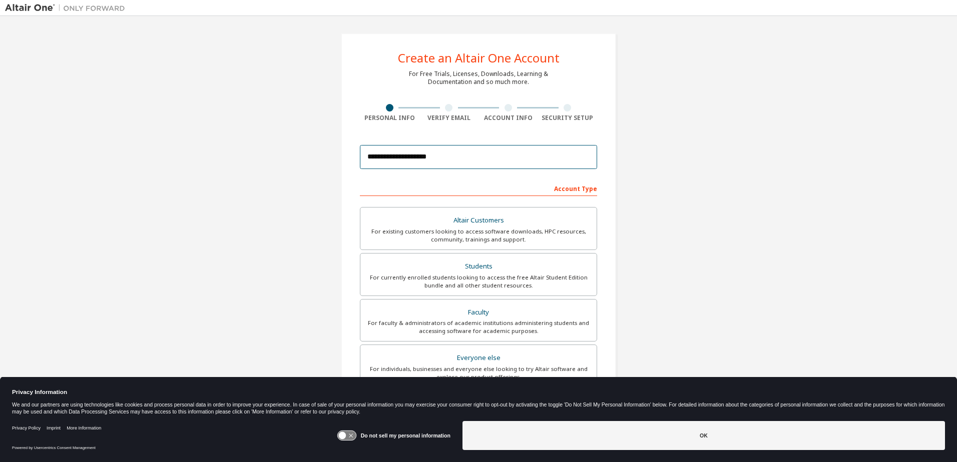 The image size is (957, 462). I want to click on div: Security Setup, so click(568, 118).